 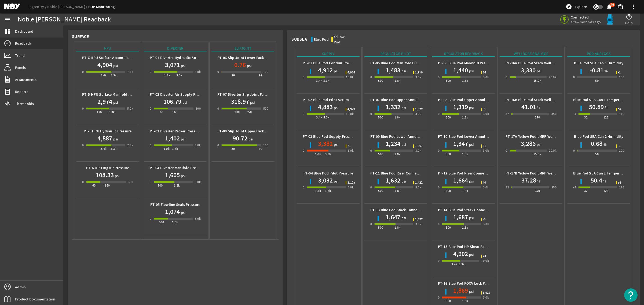 What do you see at coordinates (108, 48) in the screenshot?
I see `div: HPU` at bounding box center [108, 48].